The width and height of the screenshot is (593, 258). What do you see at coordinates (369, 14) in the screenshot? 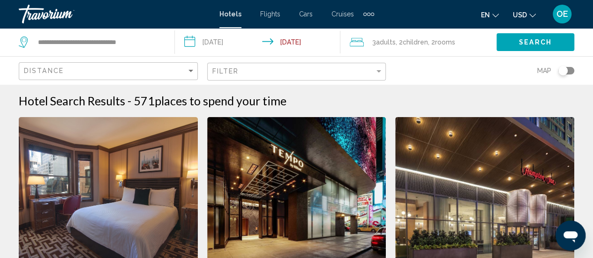
I see `button: Extra navigation items` at bounding box center [369, 14].